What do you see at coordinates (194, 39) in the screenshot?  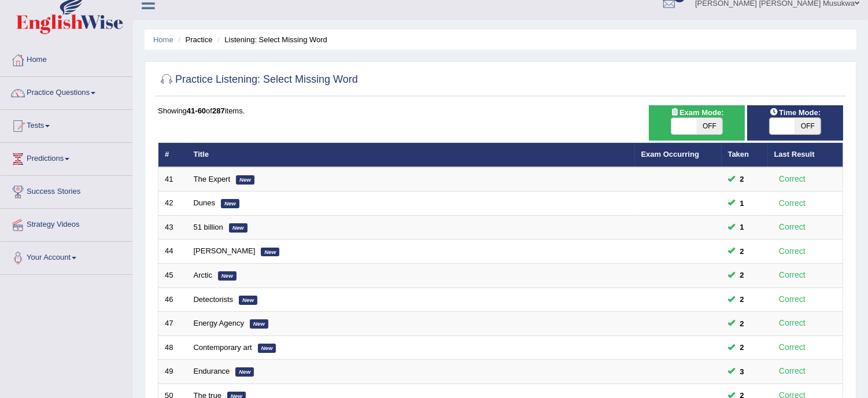 I see `li: Practice` at bounding box center [194, 39].